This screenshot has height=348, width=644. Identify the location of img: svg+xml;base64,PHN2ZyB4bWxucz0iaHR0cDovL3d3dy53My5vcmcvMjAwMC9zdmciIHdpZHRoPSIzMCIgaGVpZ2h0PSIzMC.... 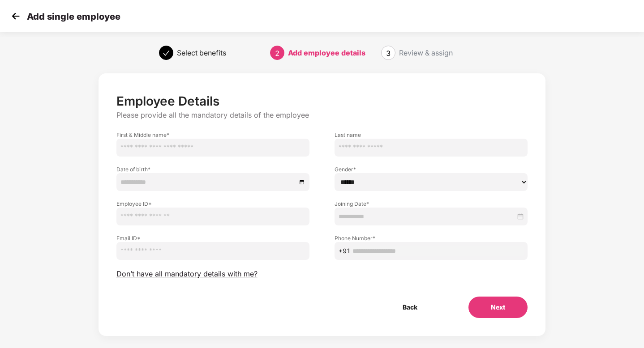
(16, 16).